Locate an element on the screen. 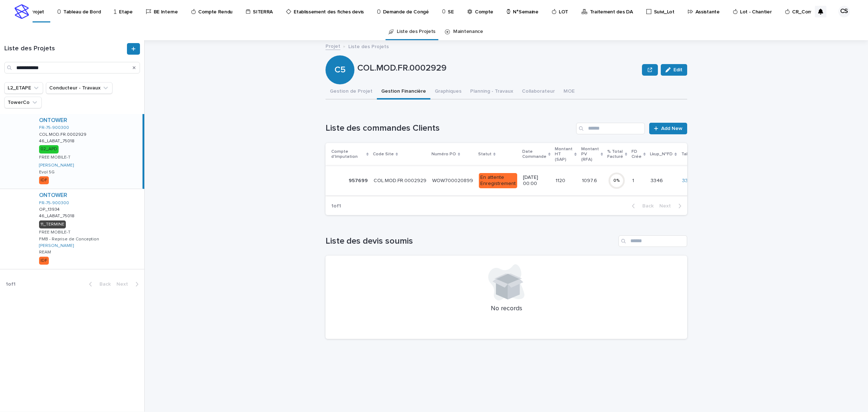 This screenshot has width=868, height=412. p: Compte d'Imputation is located at coordinates (348, 154).